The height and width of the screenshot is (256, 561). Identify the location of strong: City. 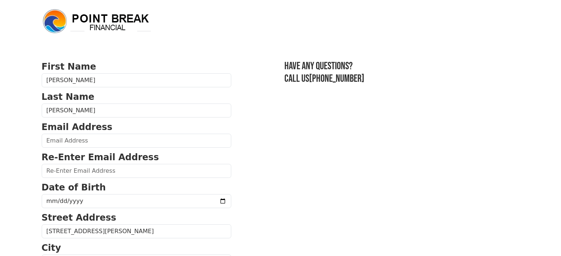
(51, 248).